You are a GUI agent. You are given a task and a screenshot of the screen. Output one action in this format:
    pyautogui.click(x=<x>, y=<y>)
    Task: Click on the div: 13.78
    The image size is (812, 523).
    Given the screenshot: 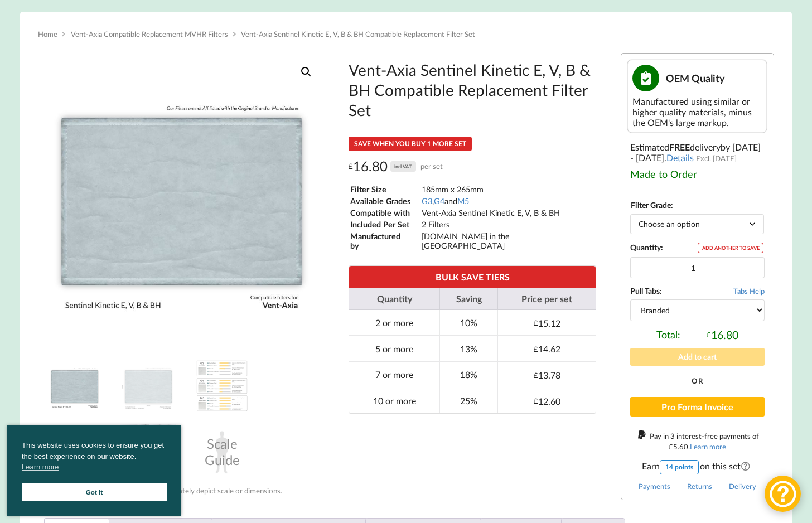 What is the action you would take?
    pyautogui.click(x=547, y=375)
    